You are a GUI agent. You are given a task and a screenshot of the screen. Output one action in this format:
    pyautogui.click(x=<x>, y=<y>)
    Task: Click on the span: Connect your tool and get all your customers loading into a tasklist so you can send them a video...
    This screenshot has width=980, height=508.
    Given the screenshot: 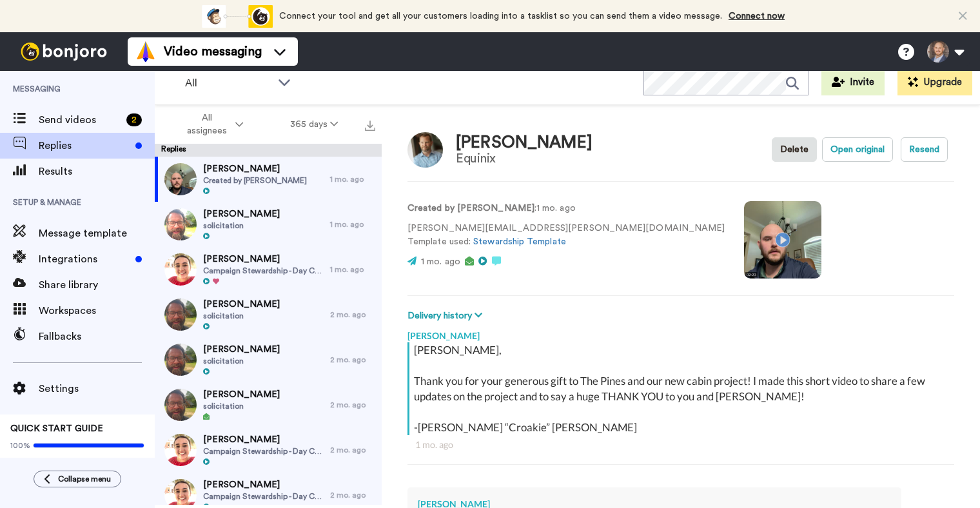 What is the action you would take?
    pyautogui.click(x=500, y=16)
    